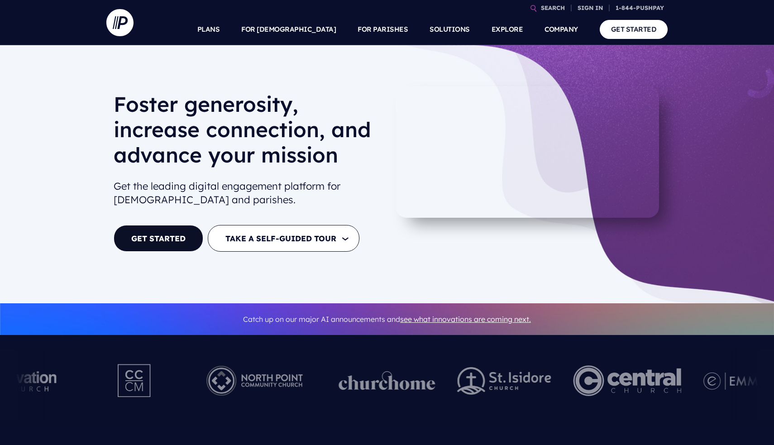 This screenshot has height=445, width=774. Describe the element at coordinates (383, 29) in the screenshot. I see `a: FOR PARISHES` at that location.